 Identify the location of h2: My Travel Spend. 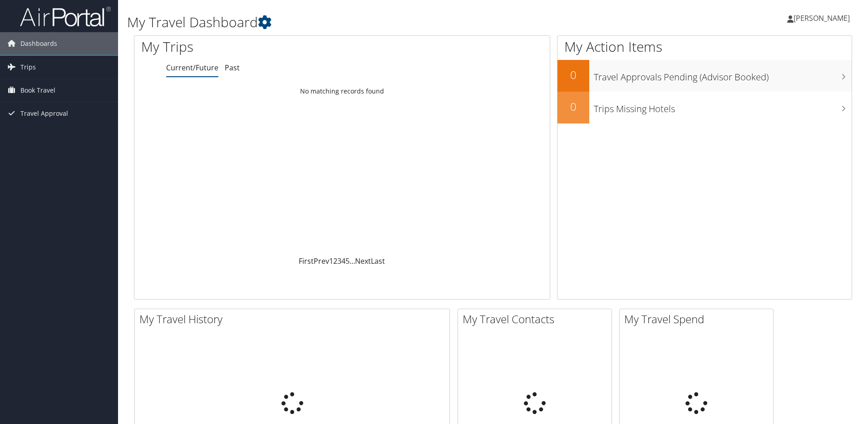
(699, 319).